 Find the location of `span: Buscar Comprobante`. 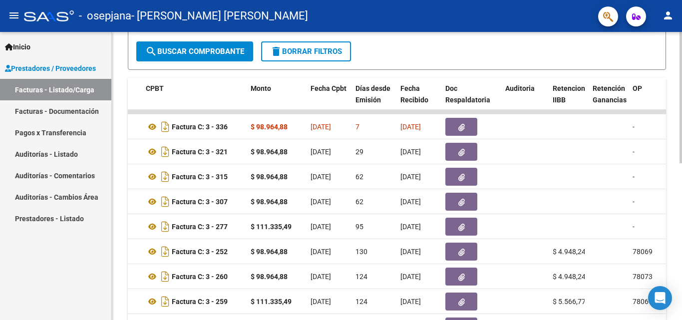

span: Buscar Comprobante is located at coordinates (195, 51).